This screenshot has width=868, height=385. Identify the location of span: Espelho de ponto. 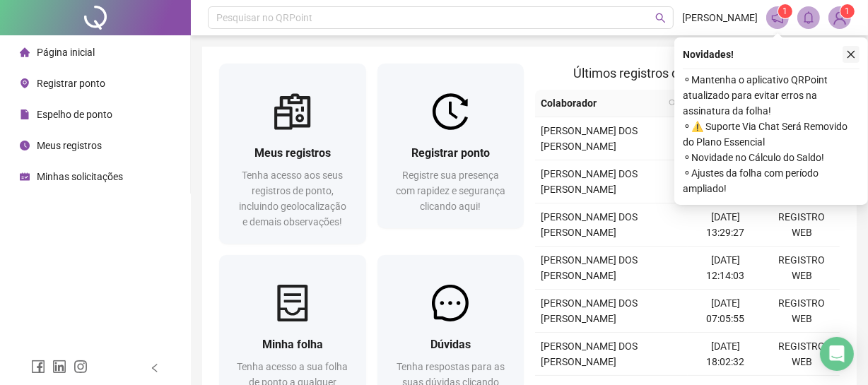
(74, 114).